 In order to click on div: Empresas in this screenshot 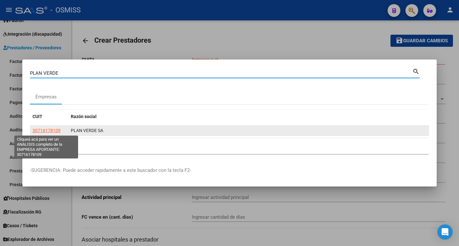, I will do `click(46, 97)`.